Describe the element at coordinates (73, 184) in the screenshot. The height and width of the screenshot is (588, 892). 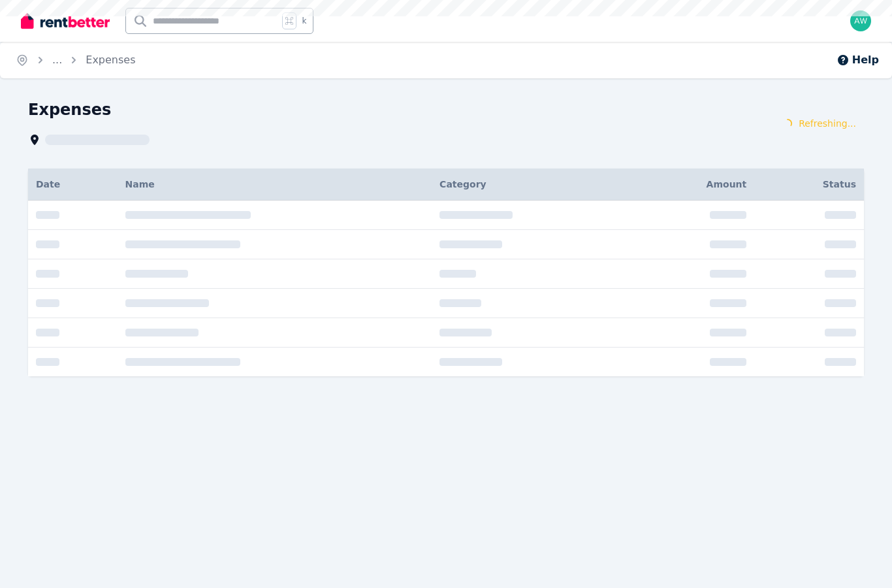
I see `th: Date` at that location.